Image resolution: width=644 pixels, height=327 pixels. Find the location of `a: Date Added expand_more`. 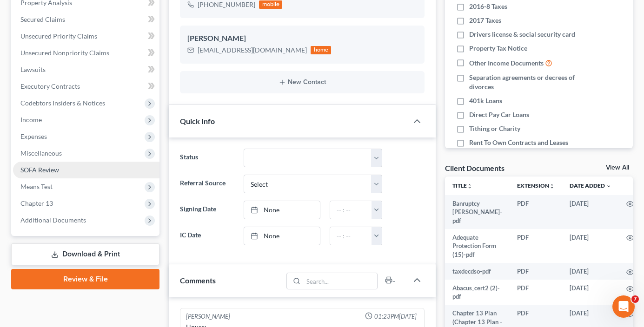

a: Date Added expand_more is located at coordinates (590, 186).